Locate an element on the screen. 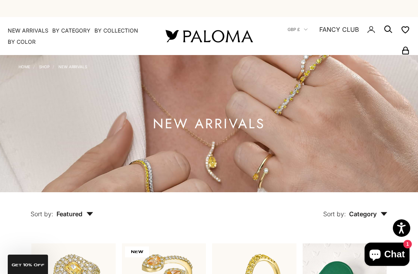 This screenshot has width=418, height=274. inbox-online-store-chat: Shopify online store chat is located at coordinates (387, 255).